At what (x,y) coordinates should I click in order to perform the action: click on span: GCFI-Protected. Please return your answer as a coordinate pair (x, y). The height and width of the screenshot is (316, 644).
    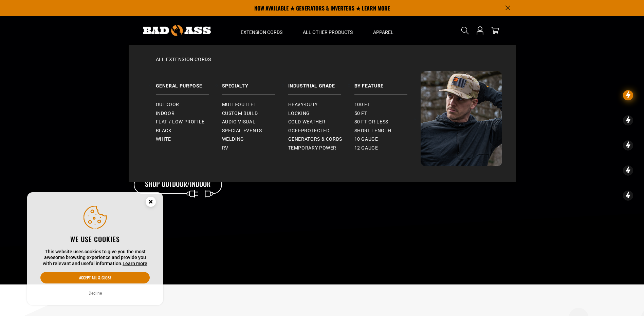
    Looking at the image, I should click on (309, 131).